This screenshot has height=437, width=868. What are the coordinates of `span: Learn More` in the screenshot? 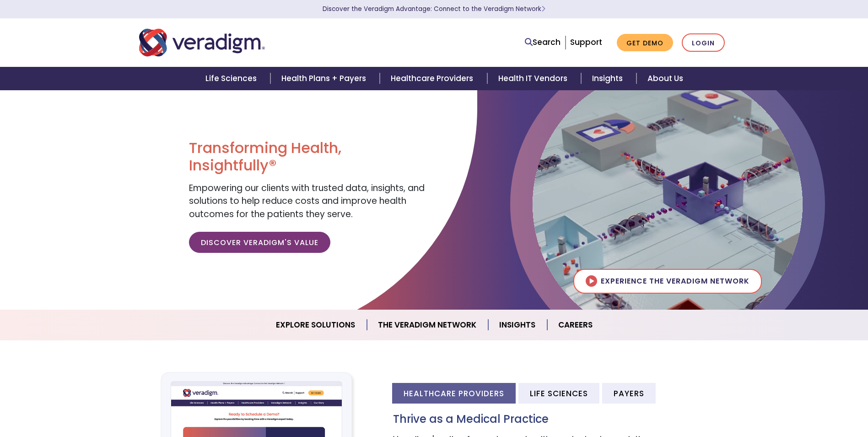 It's located at (543, 9).